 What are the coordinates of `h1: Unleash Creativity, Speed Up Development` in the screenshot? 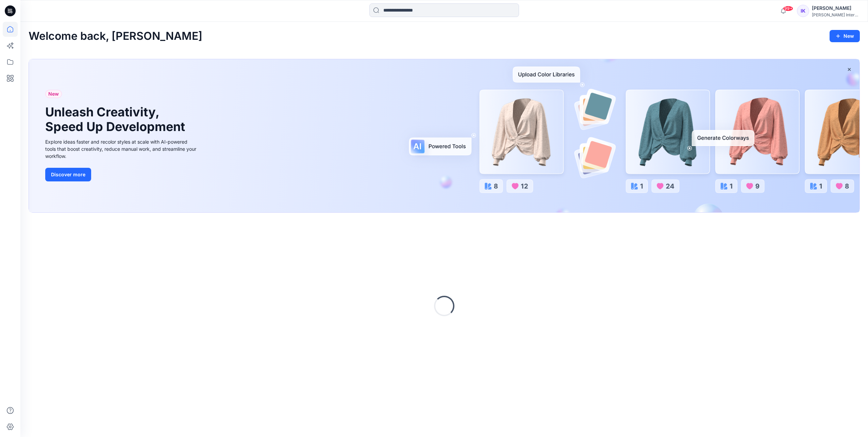 It's located at (116, 119).